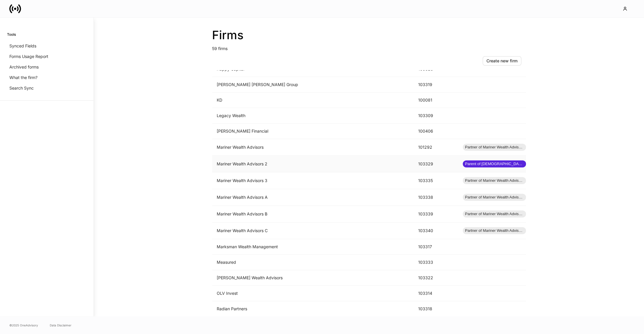  I want to click on p: Archived forms, so click(24, 67).